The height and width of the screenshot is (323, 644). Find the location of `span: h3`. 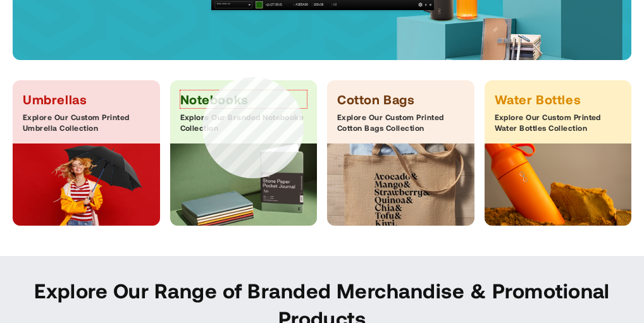

span: h3 is located at coordinates (335, 4).